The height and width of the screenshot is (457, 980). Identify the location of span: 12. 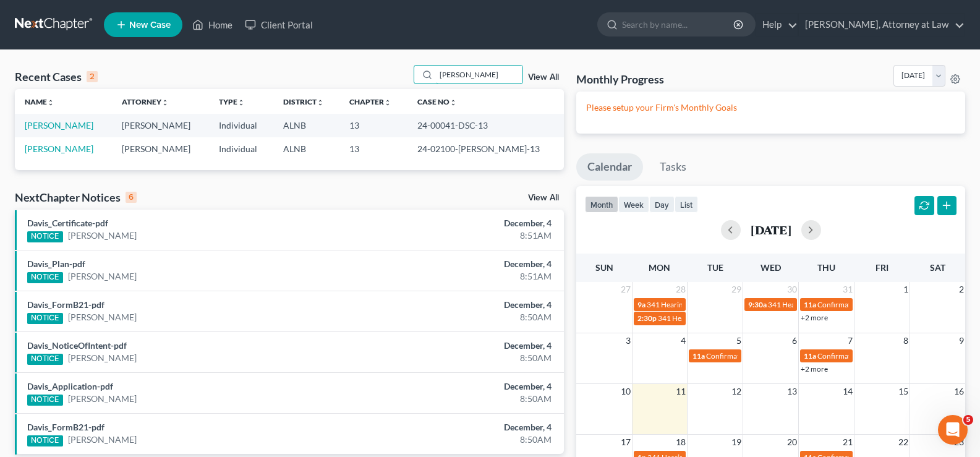
(736, 391).